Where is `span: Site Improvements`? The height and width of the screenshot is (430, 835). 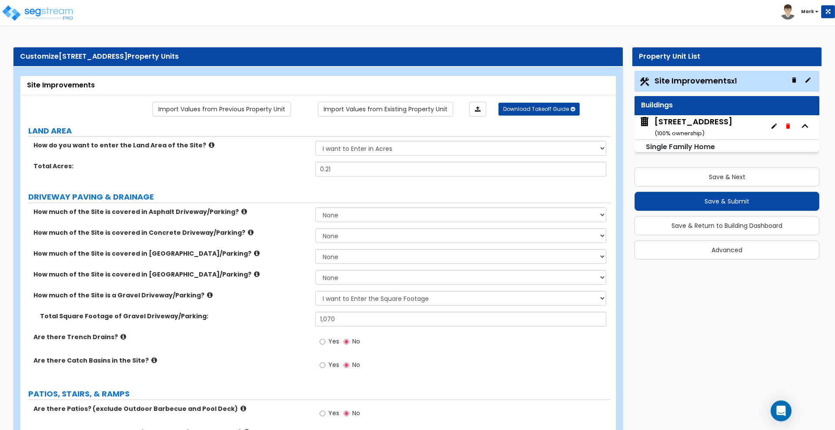
span: Site Improvements is located at coordinates (695, 80).